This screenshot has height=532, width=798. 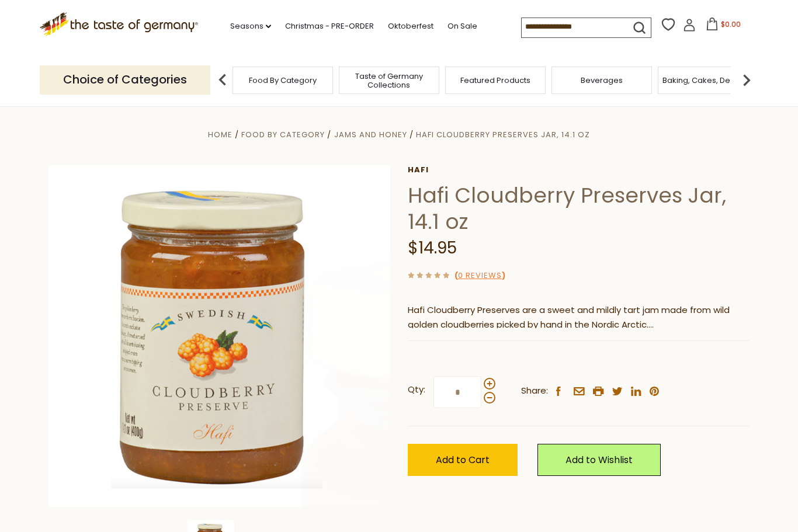 I want to click on p: Choice of Categories, so click(x=125, y=80).